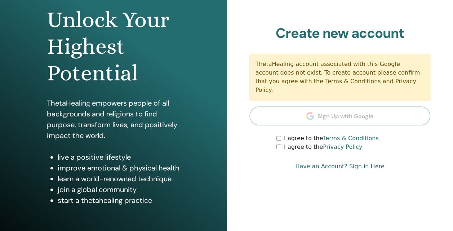  What do you see at coordinates (118, 168) in the screenshot?
I see `li: improve emotional & physical health` at bounding box center [118, 168].